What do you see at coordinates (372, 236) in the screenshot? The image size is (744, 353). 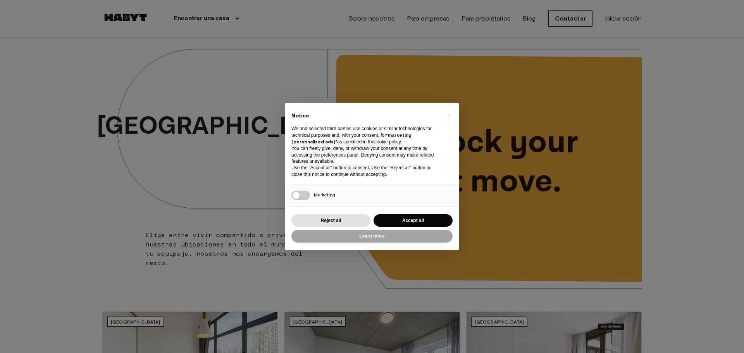 I see `button: Learn more` at bounding box center [372, 236].